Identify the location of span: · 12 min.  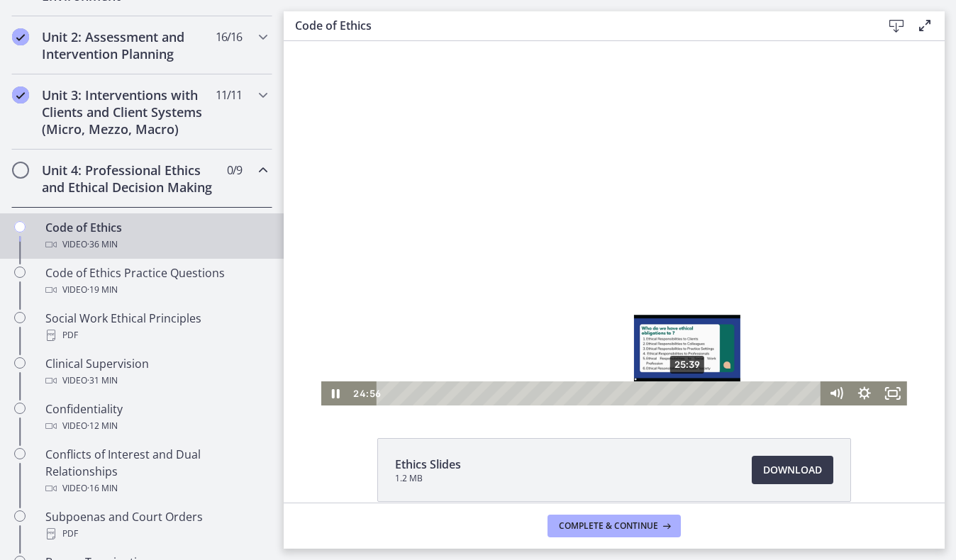
(102, 426).